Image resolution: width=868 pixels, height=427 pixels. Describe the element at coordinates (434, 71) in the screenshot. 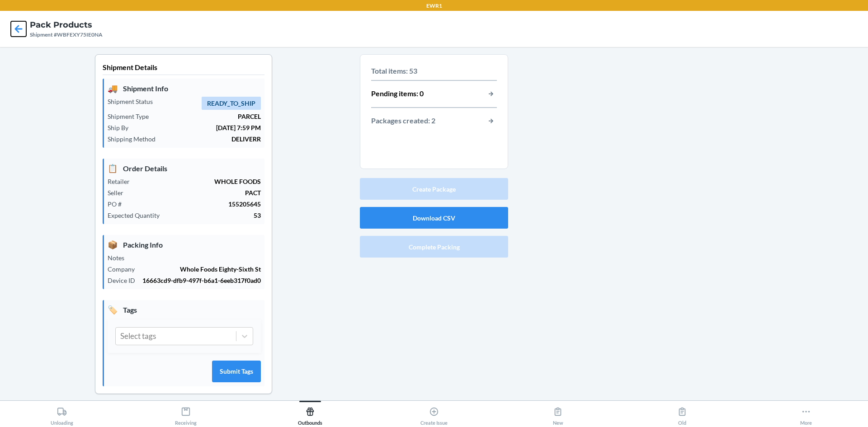

I see `p: Total items: 53` at that location.